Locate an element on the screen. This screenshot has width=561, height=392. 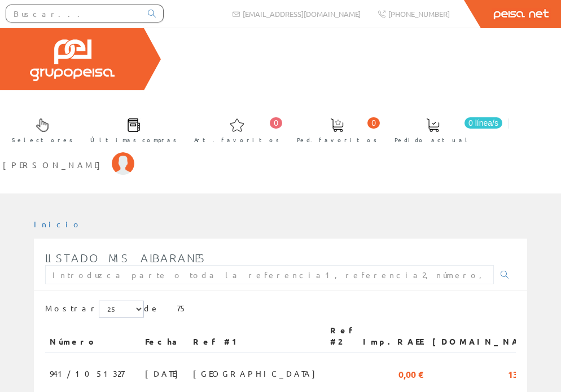
th: Número is located at coordinates (93, 336).